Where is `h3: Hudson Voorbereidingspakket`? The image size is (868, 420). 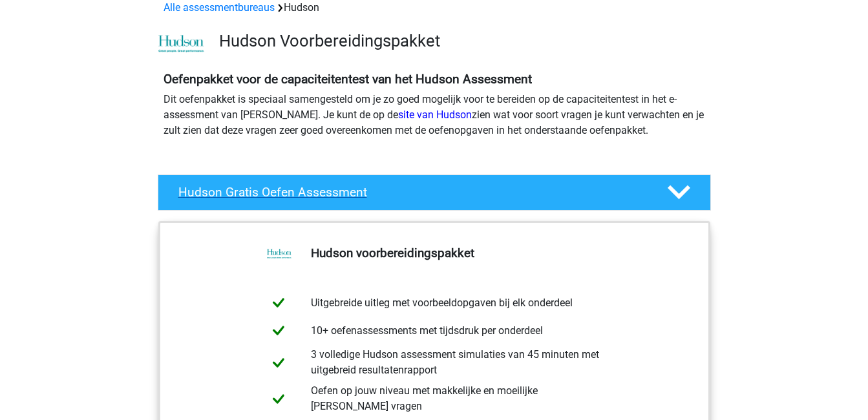 h3: Hudson Voorbereidingspakket is located at coordinates (460, 41).